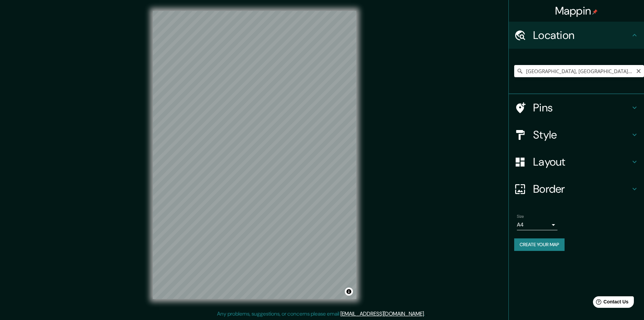 Image resolution: width=644 pixels, height=320 pixels. What do you see at coordinates (576, 108) in the screenshot?
I see `div: Pins` at bounding box center [576, 108].